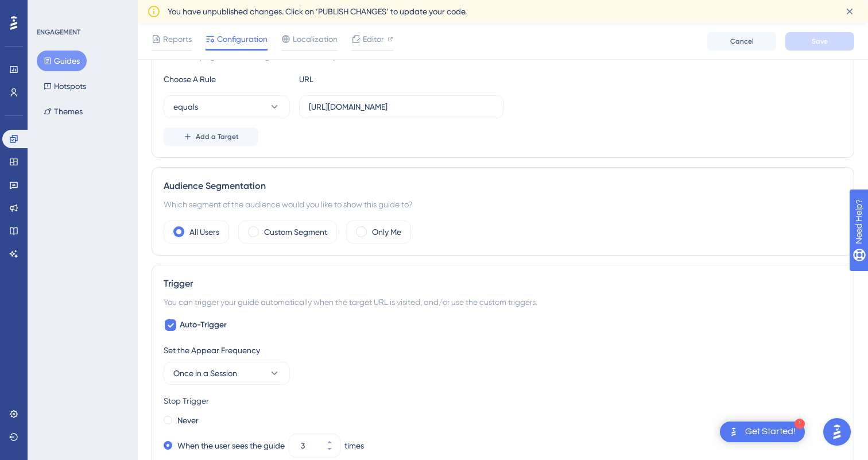 The width and height of the screenshot is (868, 460). Describe the element at coordinates (503, 351) in the screenshot. I see `div: Set the Appear Frequency` at that location.